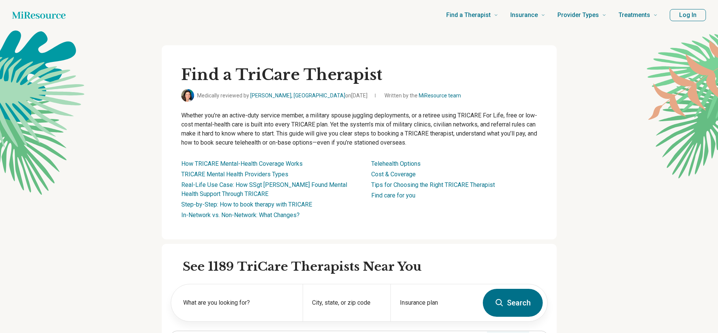 This screenshot has height=333, width=718. What do you see at coordinates (238, 302) in the screenshot?
I see `label: What are you looking for?` at bounding box center [238, 302].